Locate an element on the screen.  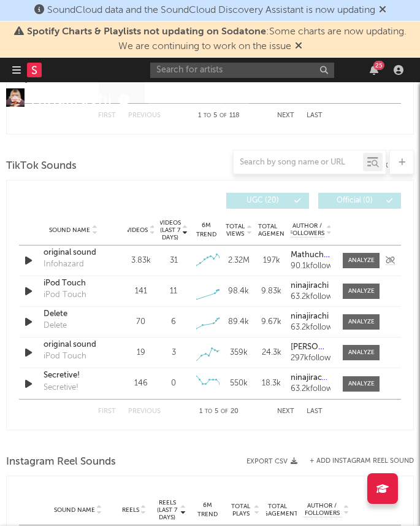
input: Search for artists is located at coordinates (242, 70).